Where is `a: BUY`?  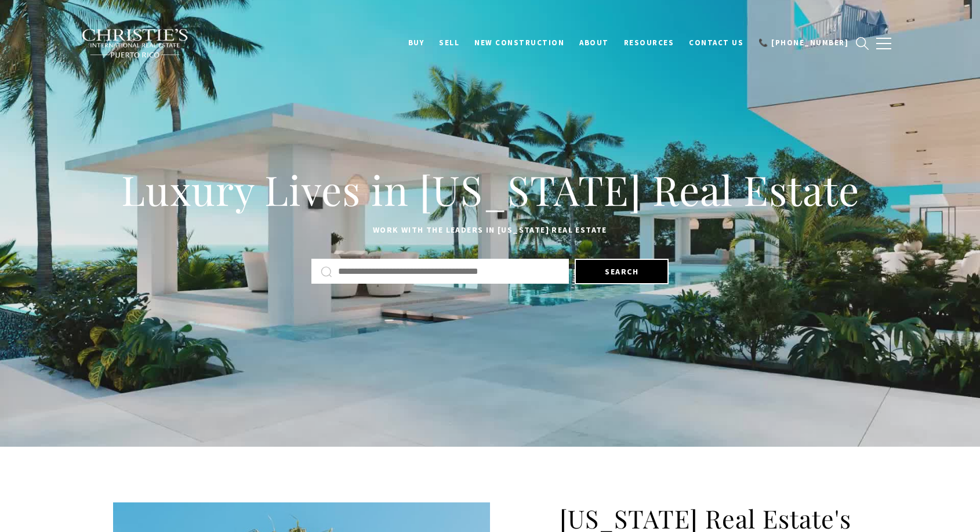 a: BUY is located at coordinates (416, 43).